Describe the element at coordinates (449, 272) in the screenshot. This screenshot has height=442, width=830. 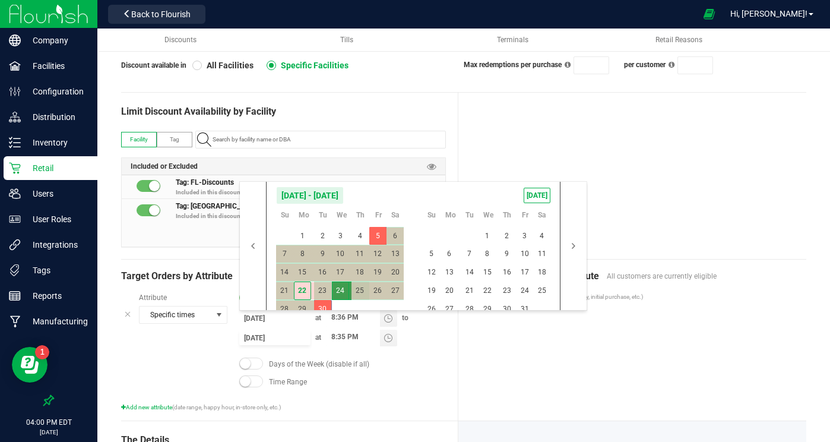
I see `span: 13` at that location.